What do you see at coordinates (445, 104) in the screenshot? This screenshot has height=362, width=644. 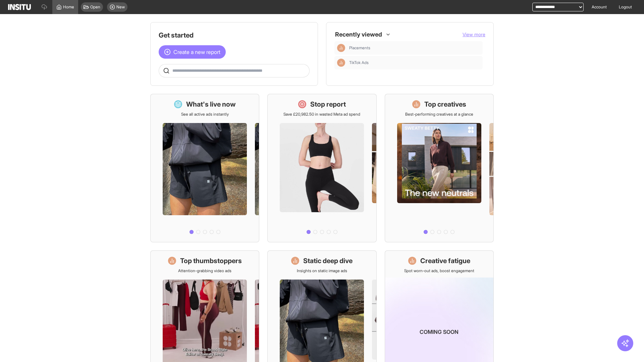 I see `h1: Top creatives` at bounding box center [445, 104].